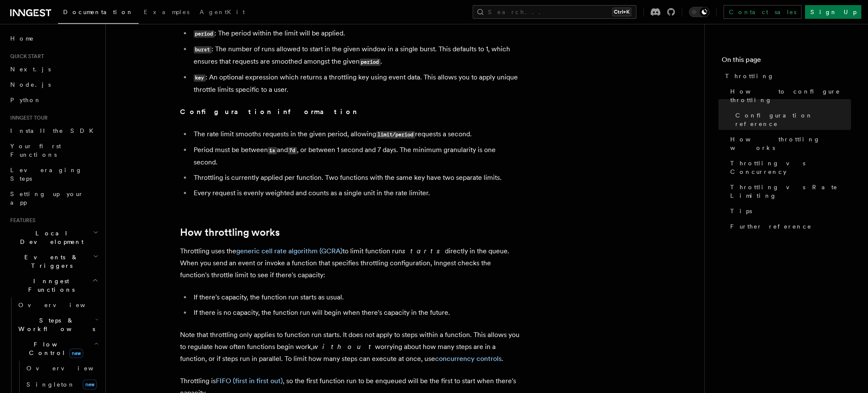 The width and height of the screenshot is (868, 393). I want to click on span: Documentation, so click(98, 12).